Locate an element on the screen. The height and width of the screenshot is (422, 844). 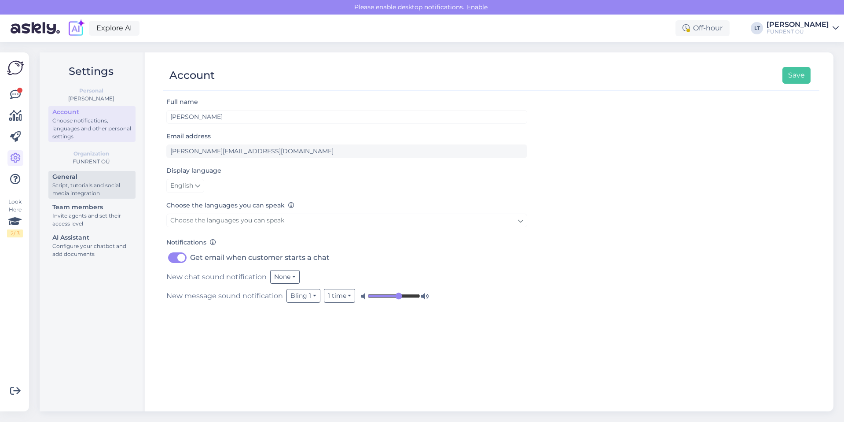
a: English is located at coordinates (185, 186).